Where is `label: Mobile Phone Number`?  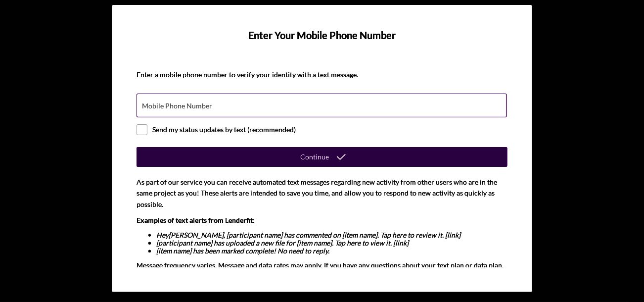
label: Mobile Phone Number is located at coordinates (177, 106).